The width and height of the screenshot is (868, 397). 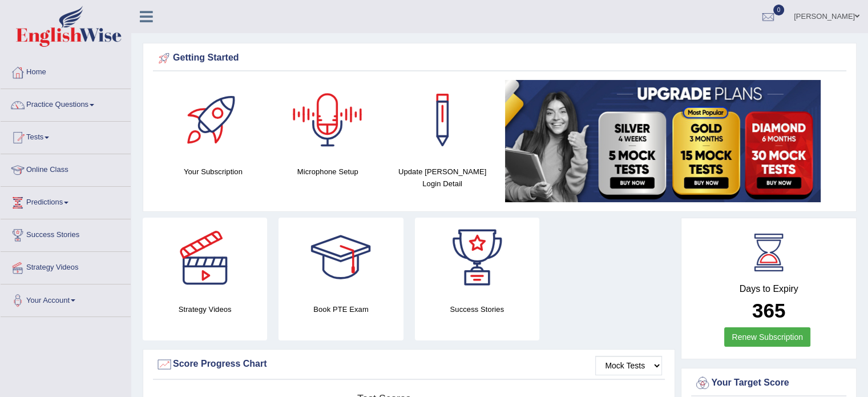 What do you see at coordinates (66, 201) in the screenshot?
I see `a: Predictions` at bounding box center [66, 201].